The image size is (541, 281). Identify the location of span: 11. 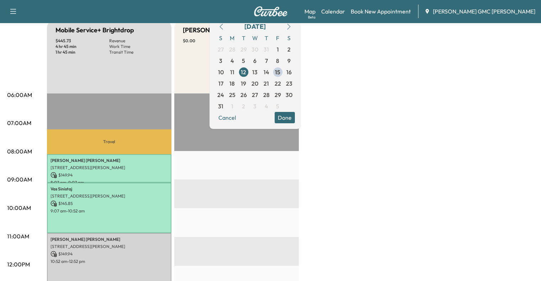
(232, 72).